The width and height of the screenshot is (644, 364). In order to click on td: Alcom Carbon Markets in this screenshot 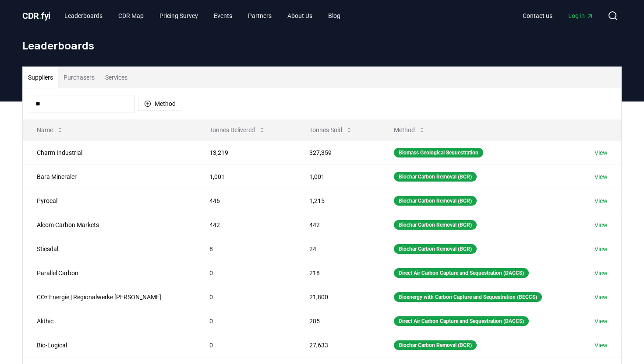, I will do `click(109, 224)`.